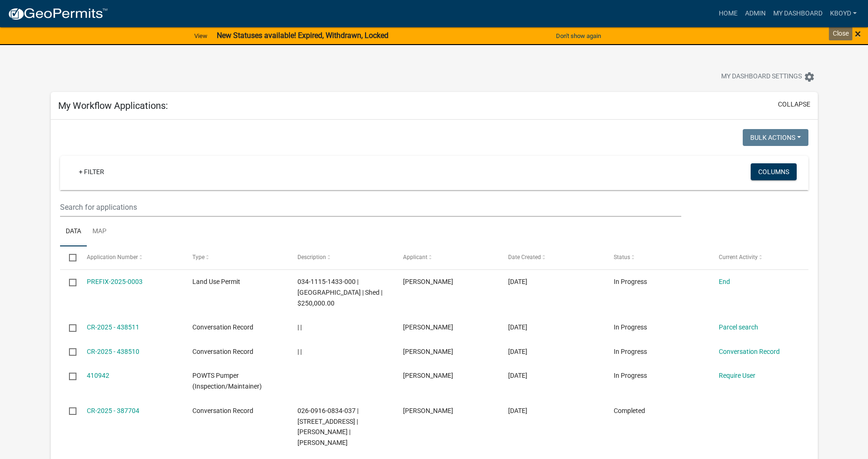 The width and height of the screenshot is (868, 459). I want to click on button: Close, so click(858, 34).